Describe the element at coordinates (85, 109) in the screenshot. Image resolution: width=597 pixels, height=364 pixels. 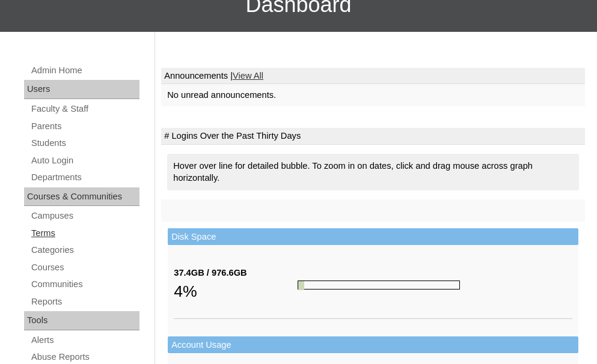
I see `a: Faculty & Staff` at that location.